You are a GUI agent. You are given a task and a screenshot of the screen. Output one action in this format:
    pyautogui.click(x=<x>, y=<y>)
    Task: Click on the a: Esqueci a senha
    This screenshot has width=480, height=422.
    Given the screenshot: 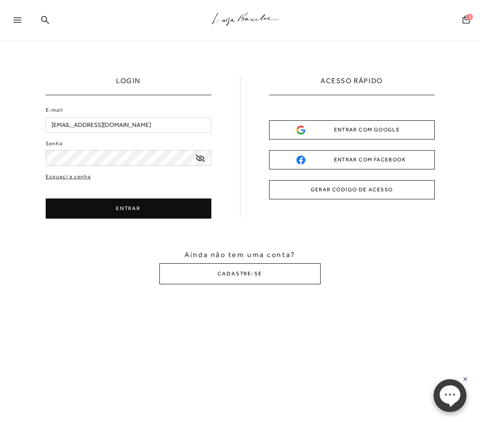 What is the action you would take?
    pyautogui.click(x=68, y=177)
    